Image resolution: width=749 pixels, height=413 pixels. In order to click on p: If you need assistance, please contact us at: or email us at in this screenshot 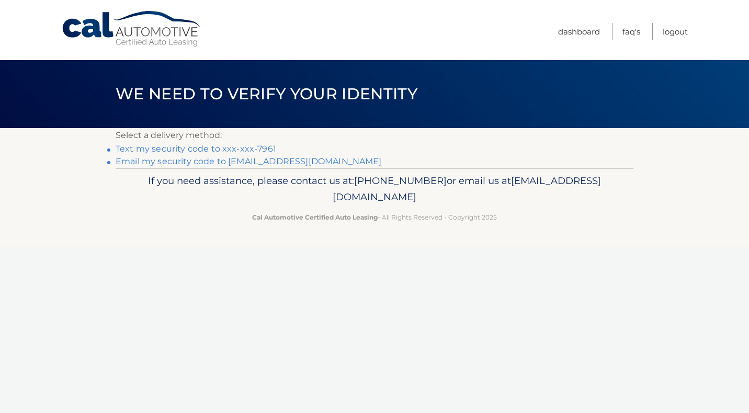, I will do `click(374, 189)`.